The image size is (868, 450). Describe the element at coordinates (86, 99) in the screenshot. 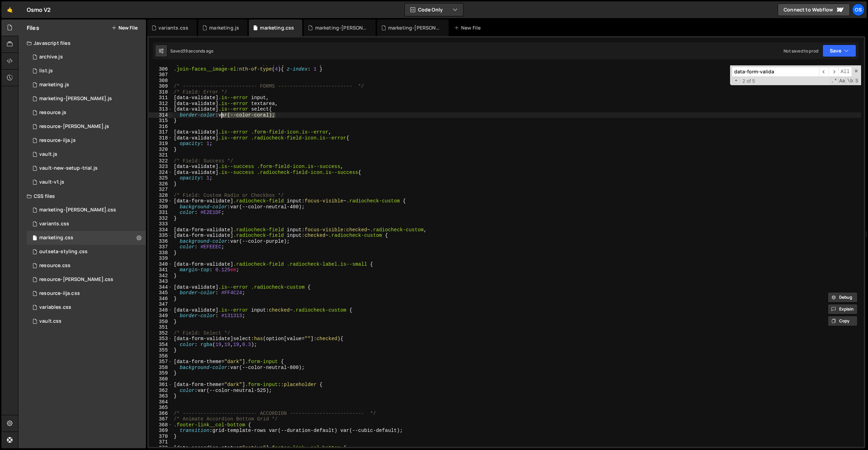

I see `div: 16596/45424.js` at that location.